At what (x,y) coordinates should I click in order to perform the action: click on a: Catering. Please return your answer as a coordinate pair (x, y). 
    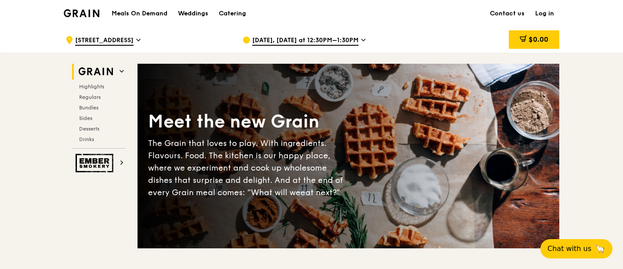
    Looking at the image, I should click on (232, 14).